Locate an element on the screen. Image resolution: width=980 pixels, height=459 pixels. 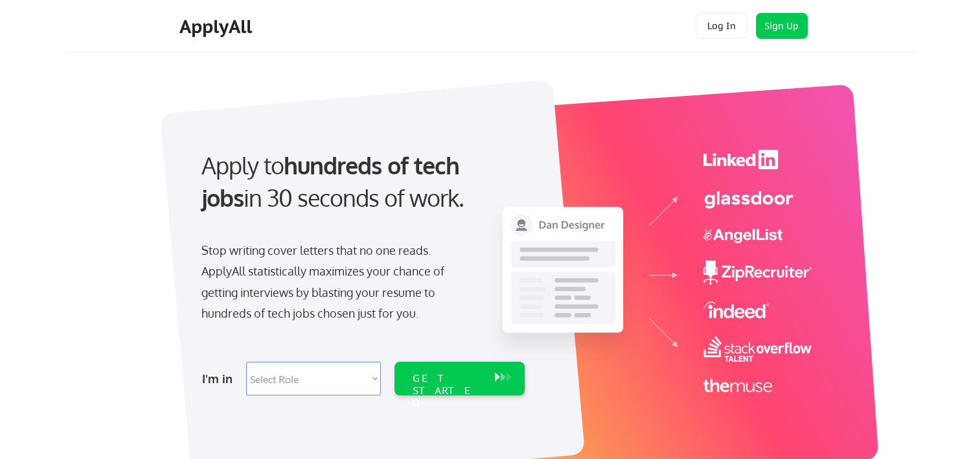
div: GET STARTED is located at coordinates (447, 391).